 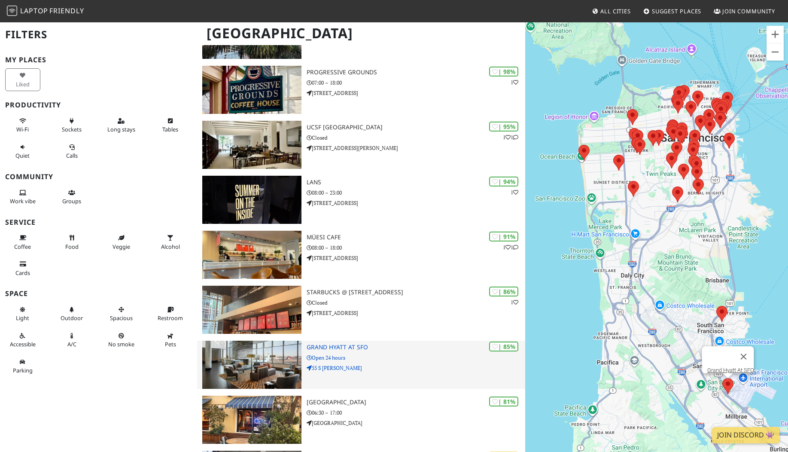 What do you see at coordinates (745, 11) in the screenshot?
I see `a: Join Community` at bounding box center [745, 11].